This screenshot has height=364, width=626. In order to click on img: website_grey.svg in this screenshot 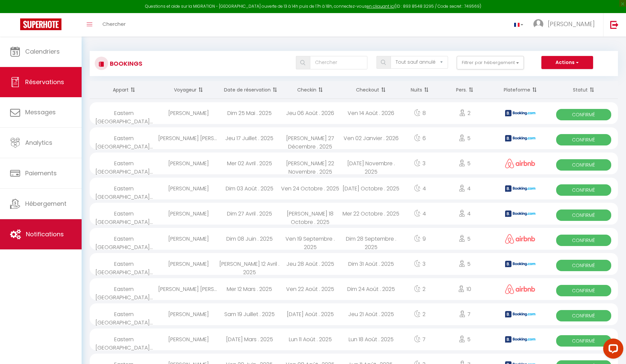, I will do `click(13, 20)`.